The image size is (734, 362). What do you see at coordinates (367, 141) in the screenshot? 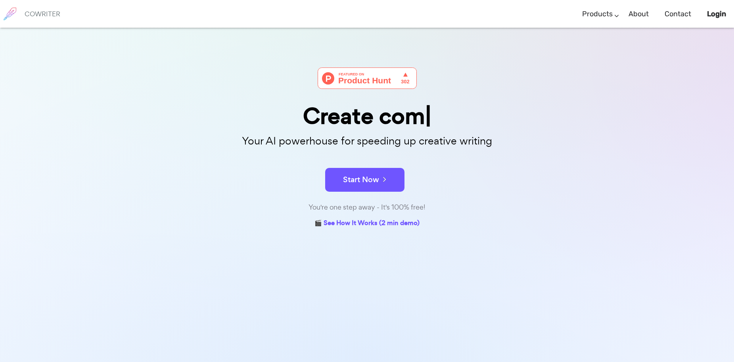
I see `p: Your AI powerhouse for speeding up creative writing` at bounding box center [367, 141].